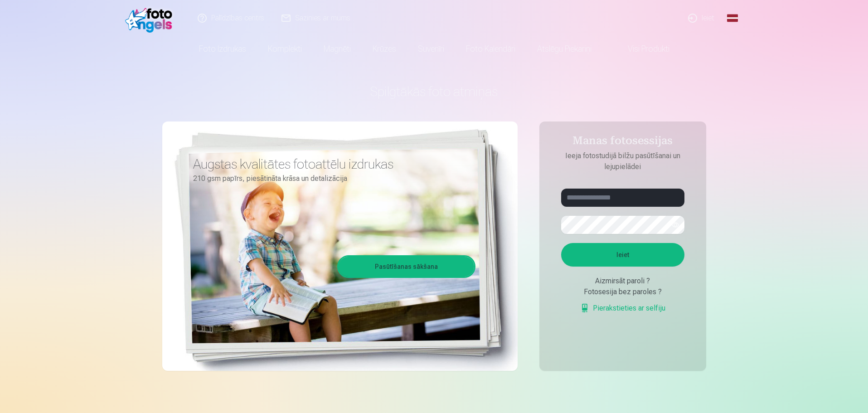  Describe the element at coordinates (284, 49) in the screenshot. I see `a: Komplekti` at that location.